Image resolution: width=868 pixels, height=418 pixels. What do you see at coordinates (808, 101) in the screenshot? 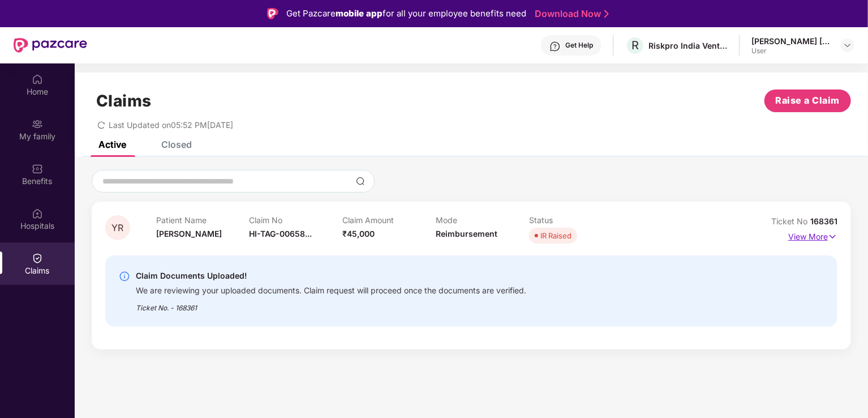
I see `button: Raise a Claim` at bounding box center [808, 101].